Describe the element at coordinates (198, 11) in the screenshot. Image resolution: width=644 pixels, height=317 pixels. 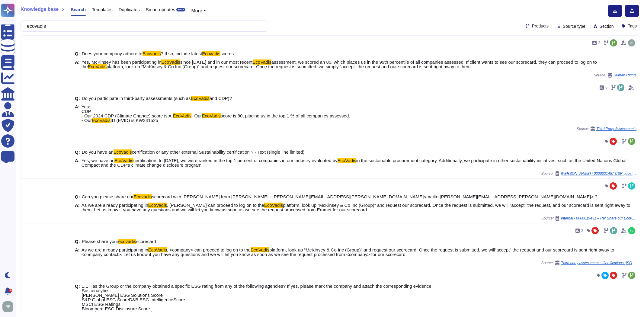
I see `button: More` at that location.